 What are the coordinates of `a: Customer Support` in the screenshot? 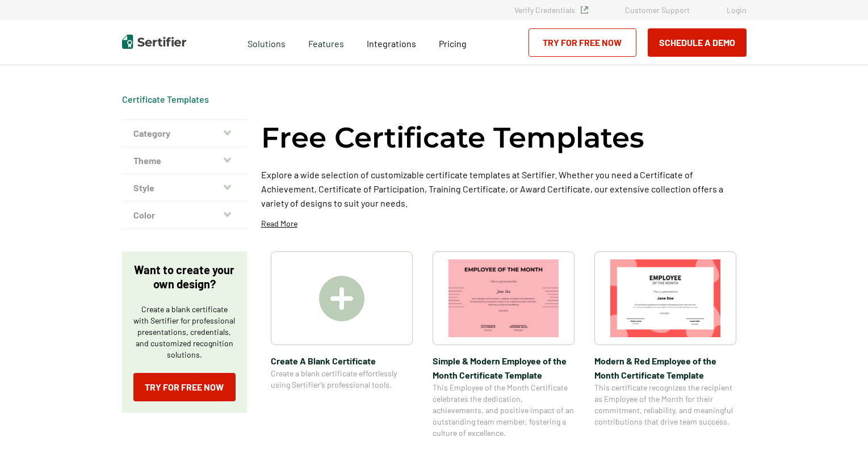 It's located at (657, 10).